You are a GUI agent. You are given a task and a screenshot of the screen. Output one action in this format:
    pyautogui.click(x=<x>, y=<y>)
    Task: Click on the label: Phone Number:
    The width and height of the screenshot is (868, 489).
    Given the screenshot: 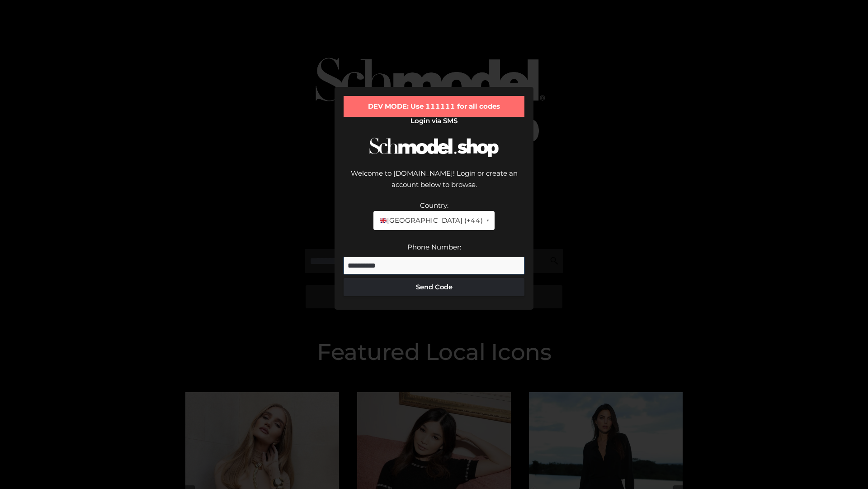 What is the action you would take?
    pyautogui.click(x=434, y=246)
    